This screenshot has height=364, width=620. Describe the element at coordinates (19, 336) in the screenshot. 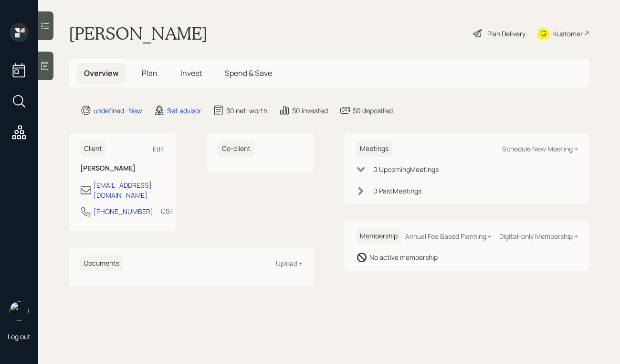

I see `div: Log out` at that location.